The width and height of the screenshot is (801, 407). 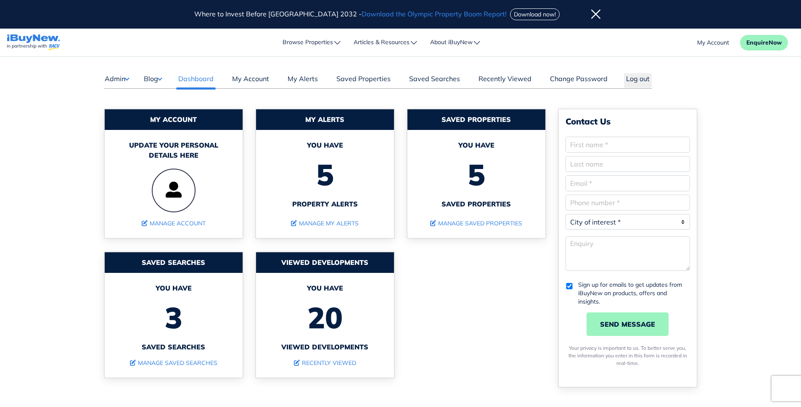 What do you see at coordinates (764, 42) in the screenshot?
I see `button: EnquireNow` at bounding box center [764, 42].